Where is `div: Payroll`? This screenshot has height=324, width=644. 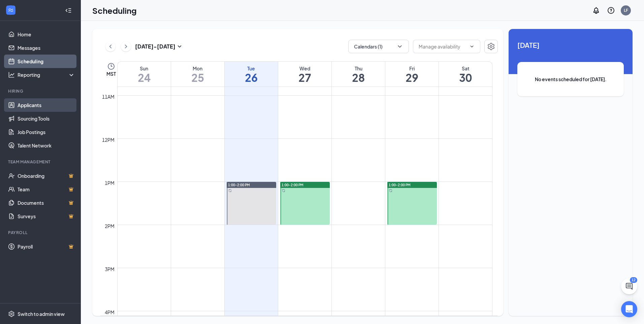 div: Payroll is located at coordinates (41, 232).